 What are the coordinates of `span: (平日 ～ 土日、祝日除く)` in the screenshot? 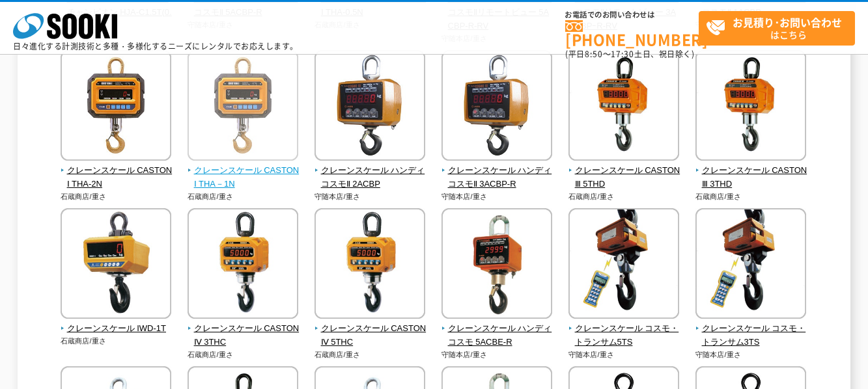 It's located at (629, 54).